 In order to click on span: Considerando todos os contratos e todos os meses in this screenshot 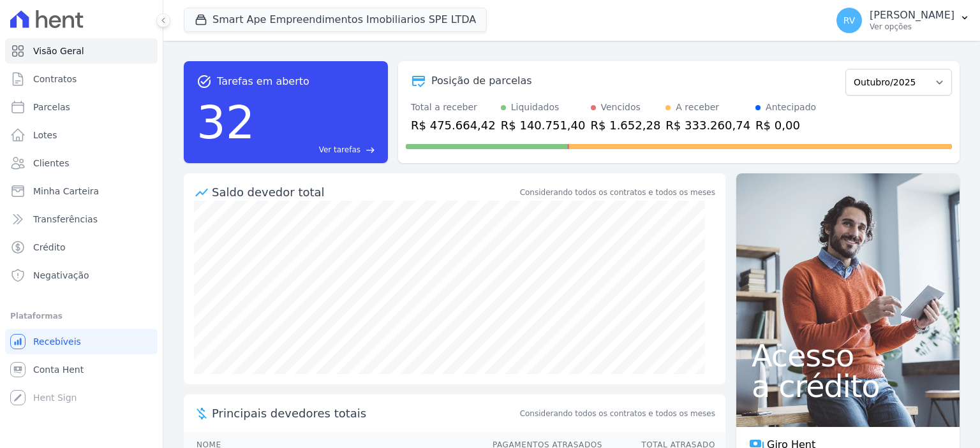, I will do `click(617, 414)`.